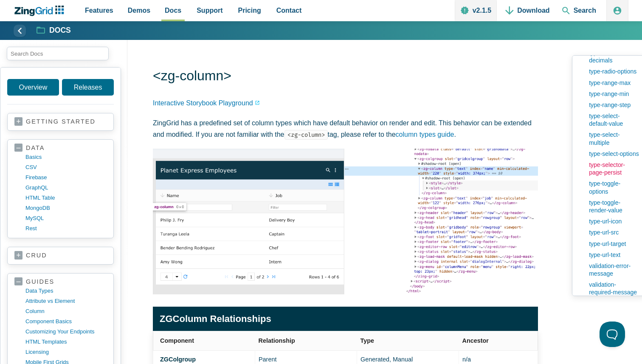 The image size is (642, 364). Describe the element at coordinates (66, 311) in the screenshot. I see `a: column` at that location.